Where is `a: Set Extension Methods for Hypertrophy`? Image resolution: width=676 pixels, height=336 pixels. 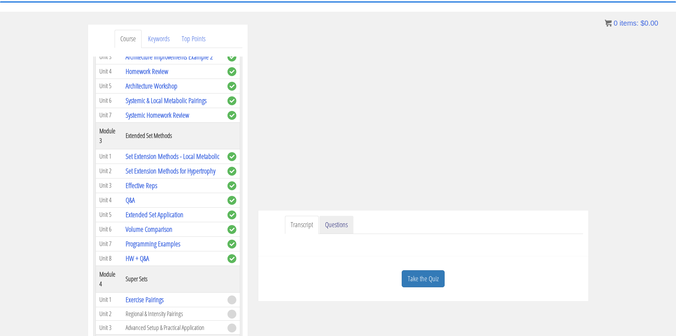
a: Set Extension Methods for Hypertrophy is located at coordinates (170, 170).